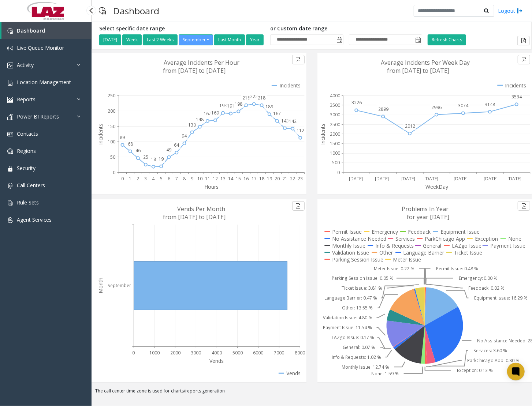 This screenshot has width=532, height=406. I want to click on text: 7000, so click(279, 353).